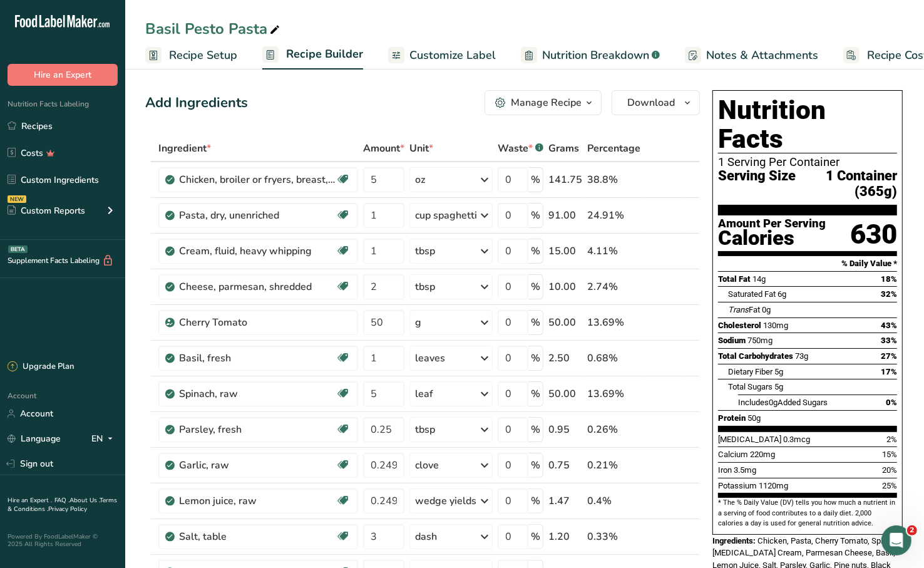 Image resolution: width=924 pixels, height=568 pixels. Describe the element at coordinates (257, 465) in the screenshot. I see `div: Garlic, raw` at that location.